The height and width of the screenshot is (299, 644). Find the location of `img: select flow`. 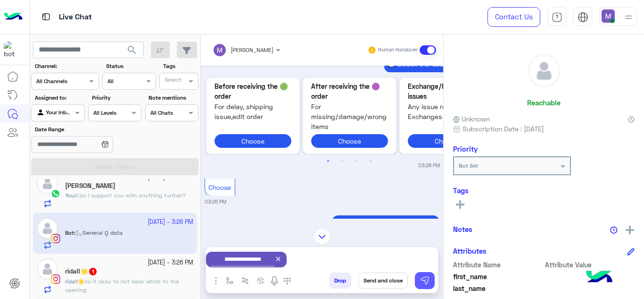

img: select flow is located at coordinates (230, 281).